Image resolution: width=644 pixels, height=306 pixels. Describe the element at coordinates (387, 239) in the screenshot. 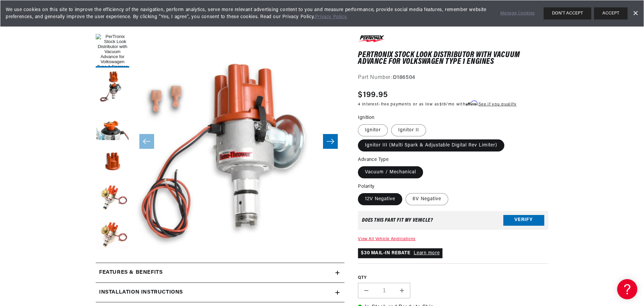

I see `a: View All Vehicle Applications` at that location.